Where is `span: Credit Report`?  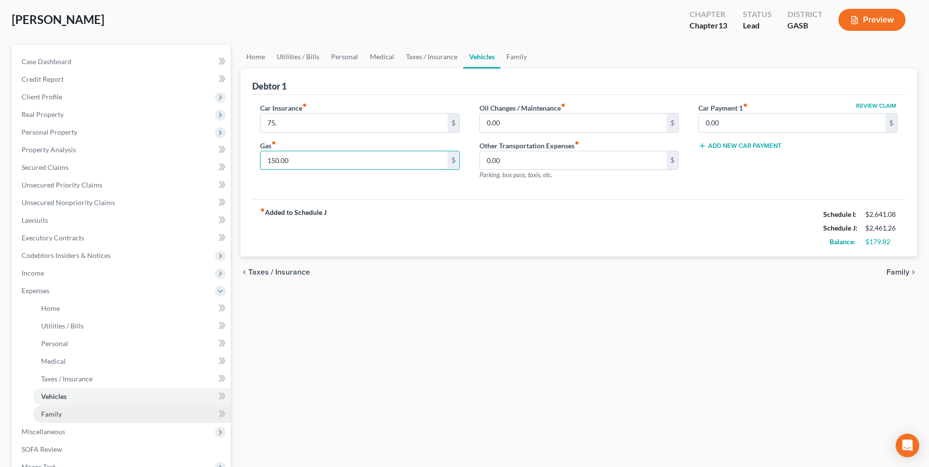
span: Credit Report is located at coordinates (43, 79).